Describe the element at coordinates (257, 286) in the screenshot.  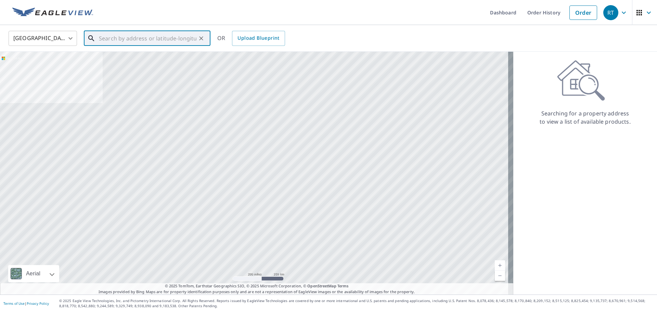
I see `span: © 2025 TomTom, Earthstar Geographics SIO, © 2025 Microsoft Corporation, ©` at that location.